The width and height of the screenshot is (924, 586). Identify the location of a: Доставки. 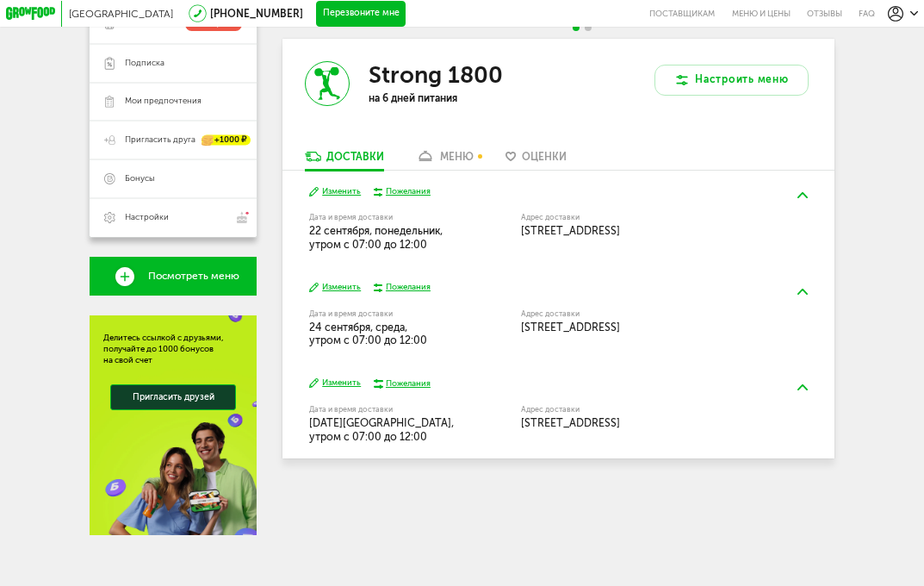
(344, 160).